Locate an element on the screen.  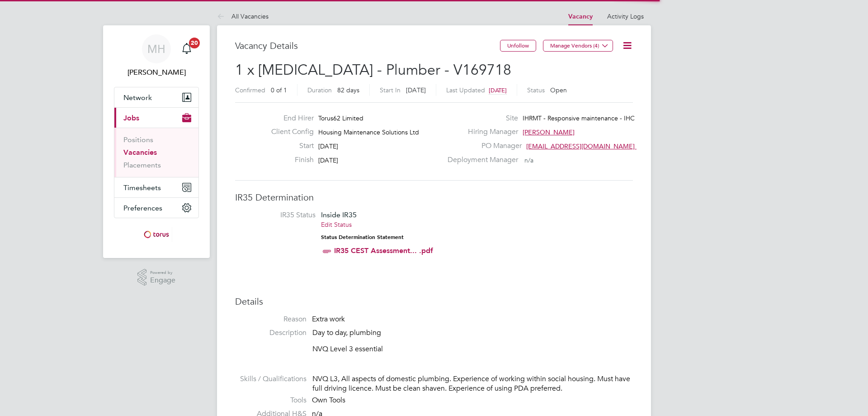
label: Site is located at coordinates (480, 118).